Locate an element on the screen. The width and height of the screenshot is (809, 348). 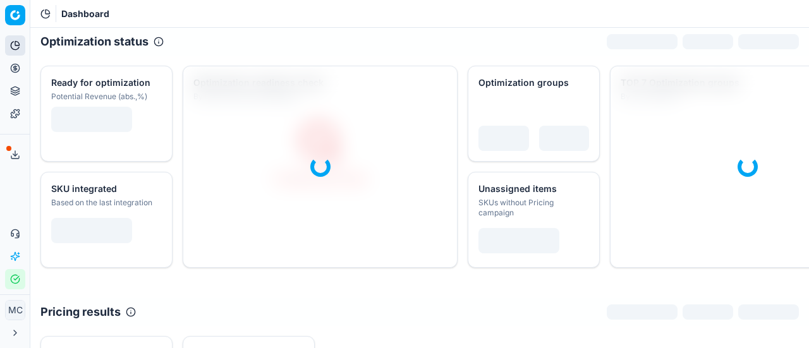
span: MC is located at coordinates (15, 310).